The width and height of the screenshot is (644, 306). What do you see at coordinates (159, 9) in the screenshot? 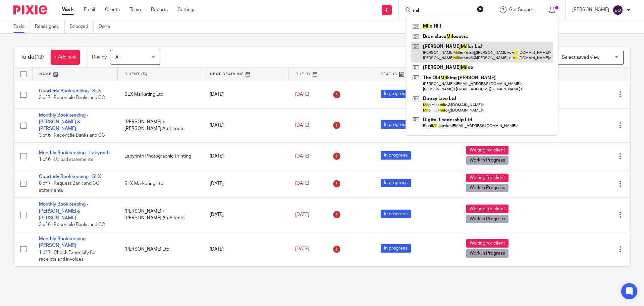
I see `a: Reports` at bounding box center [159, 9].